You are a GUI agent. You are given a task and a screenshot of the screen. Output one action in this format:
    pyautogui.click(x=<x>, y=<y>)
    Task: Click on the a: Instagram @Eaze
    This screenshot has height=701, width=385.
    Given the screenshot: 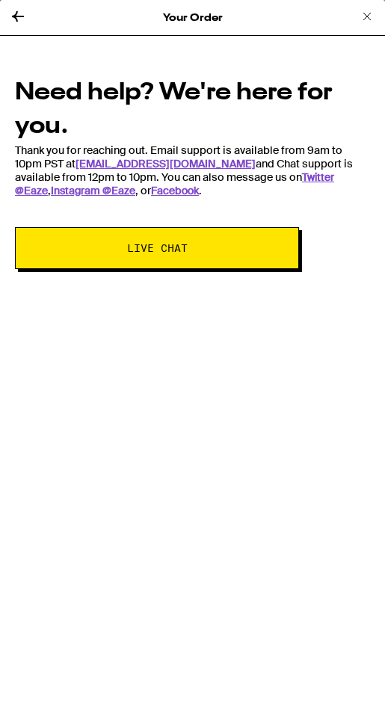 What is the action you would take?
    pyautogui.click(x=93, y=191)
    